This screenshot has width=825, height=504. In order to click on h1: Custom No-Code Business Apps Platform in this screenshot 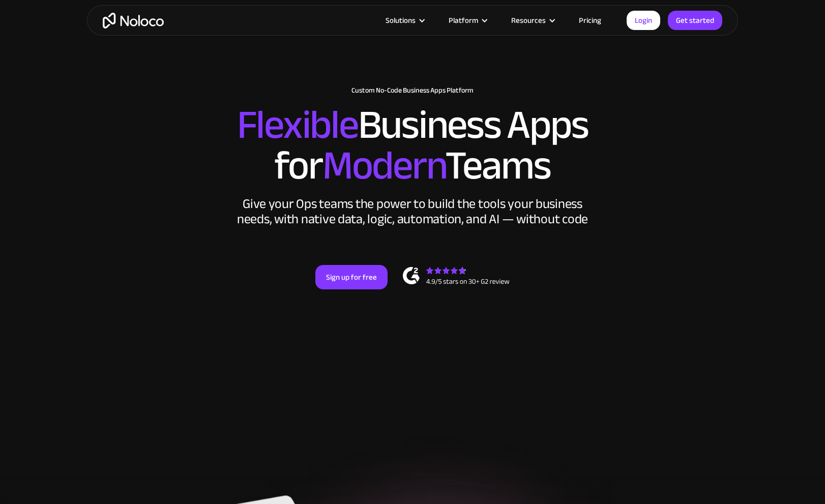, I will do `click(412, 91)`.